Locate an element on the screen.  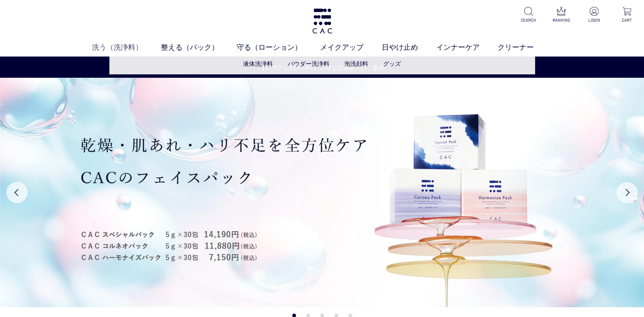
a: メイクアップ is located at coordinates (351, 48).